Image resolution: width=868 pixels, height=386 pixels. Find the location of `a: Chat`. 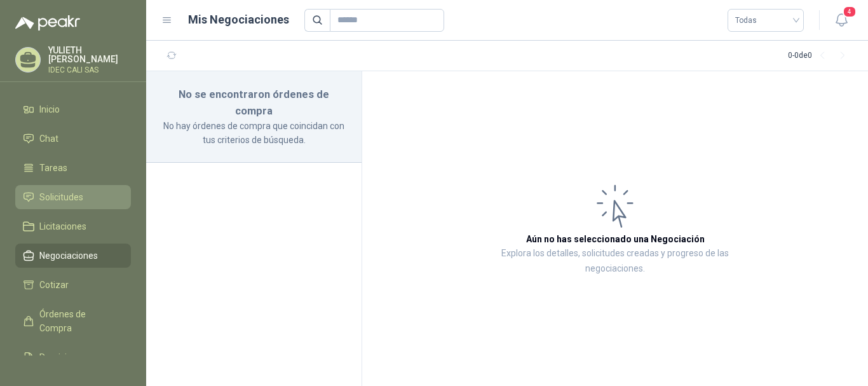

a: Chat is located at coordinates (73, 138).